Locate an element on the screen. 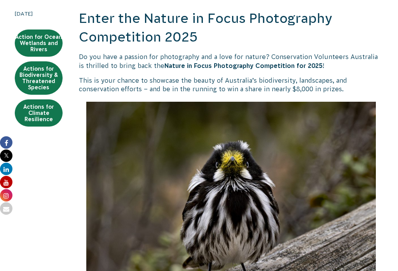 The width and height of the screenshot is (398, 271). a: Actions for Biodiversity & Threatened Species is located at coordinates (39, 78).